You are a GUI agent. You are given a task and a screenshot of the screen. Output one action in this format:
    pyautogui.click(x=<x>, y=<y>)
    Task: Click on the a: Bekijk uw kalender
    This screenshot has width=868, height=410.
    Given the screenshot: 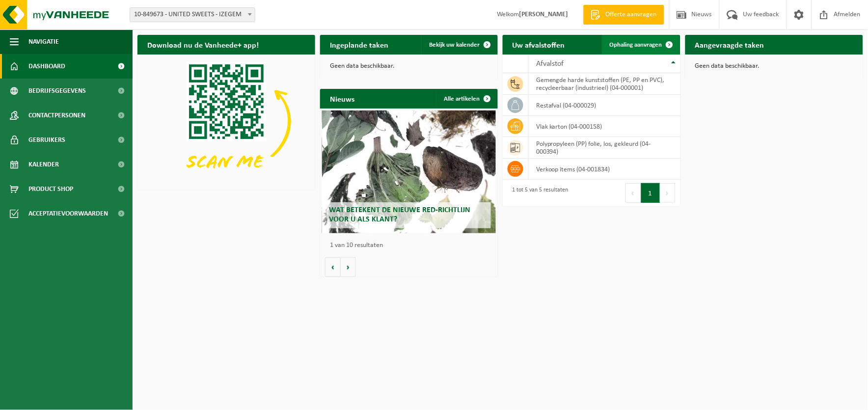 What is the action you would take?
    pyautogui.click(x=459, y=45)
    